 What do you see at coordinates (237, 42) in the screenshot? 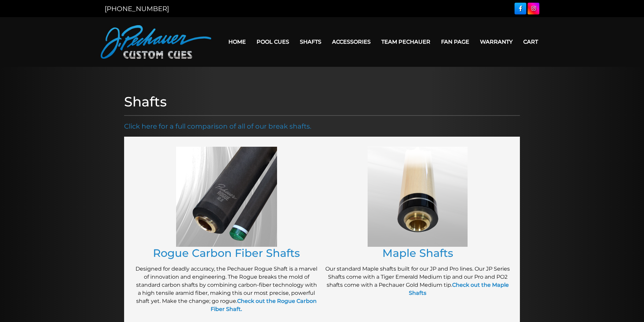
I see `a: Home` at bounding box center [237, 42].